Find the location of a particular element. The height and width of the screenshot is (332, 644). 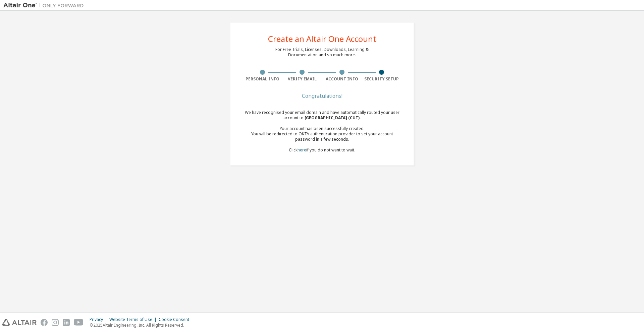

div: Congratulations! is located at coordinates (322, 96).